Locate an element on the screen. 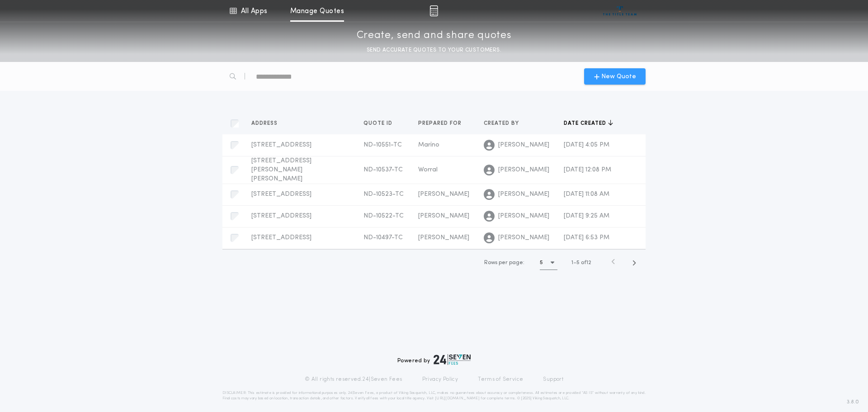  button: Address is located at coordinates (268, 123).